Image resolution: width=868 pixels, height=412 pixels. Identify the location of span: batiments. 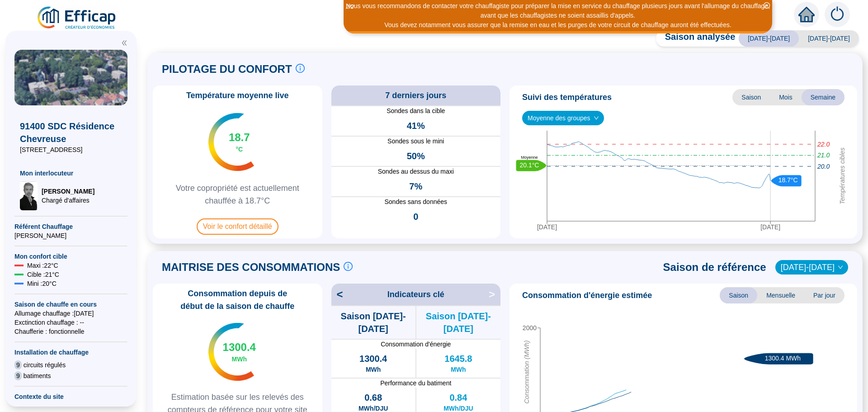
(37, 376).